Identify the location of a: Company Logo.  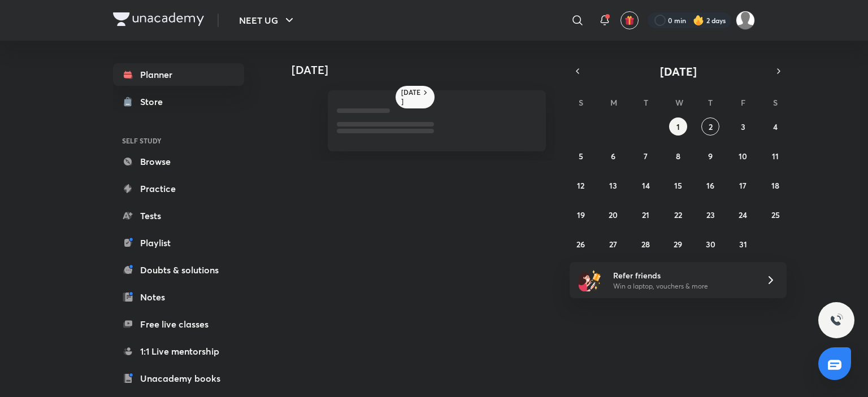
(158, 20).